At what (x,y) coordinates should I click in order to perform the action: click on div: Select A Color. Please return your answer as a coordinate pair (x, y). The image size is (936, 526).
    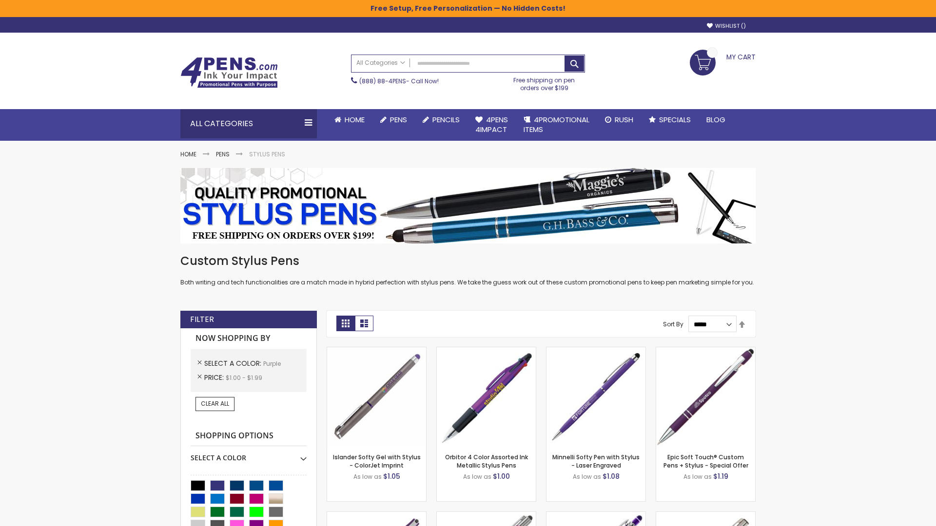
    Looking at the image, I should click on (249, 455).